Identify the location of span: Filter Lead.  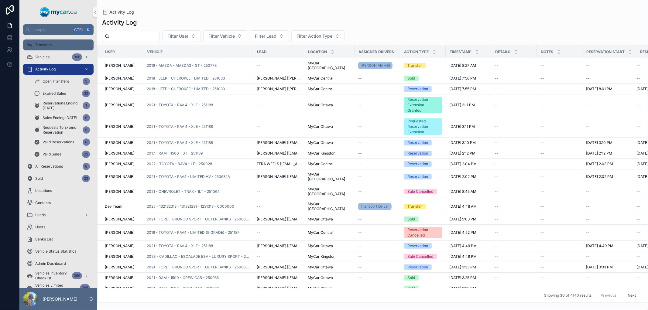
(266, 36).